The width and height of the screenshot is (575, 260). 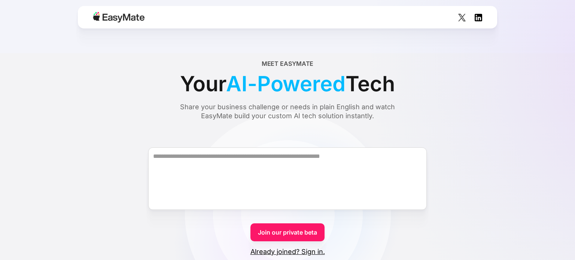 What do you see at coordinates (287, 64) in the screenshot?
I see `div: Meet EasyMate` at bounding box center [287, 64].